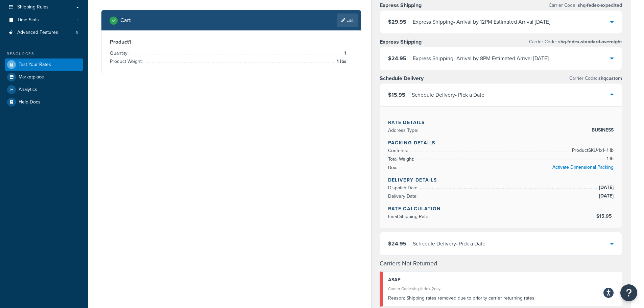  What do you see at coordinates (77, 32) in the screenshot?
I see `span: 5` at bounding box center [77, 32].